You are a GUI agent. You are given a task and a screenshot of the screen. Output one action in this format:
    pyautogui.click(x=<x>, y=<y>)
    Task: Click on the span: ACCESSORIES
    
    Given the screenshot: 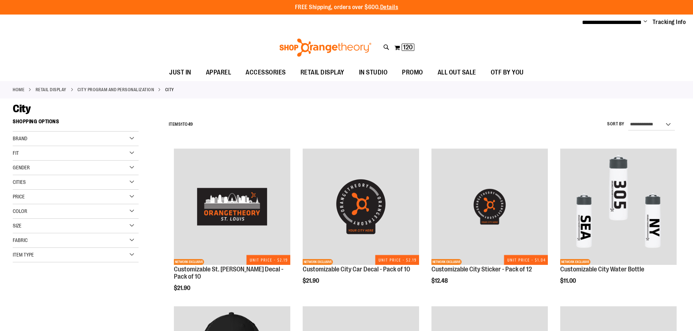 What is the action you would take?
    pyautogui.click(x=265, y=72)
    